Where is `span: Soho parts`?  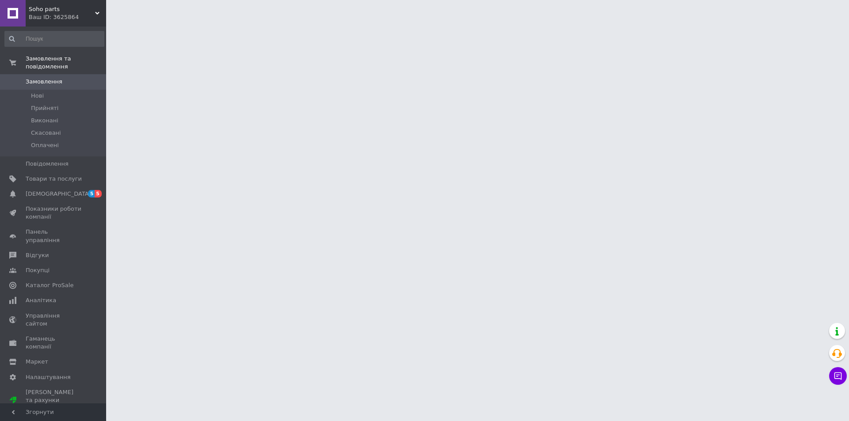 span: Soho parts is located at coordinates (62, 9).